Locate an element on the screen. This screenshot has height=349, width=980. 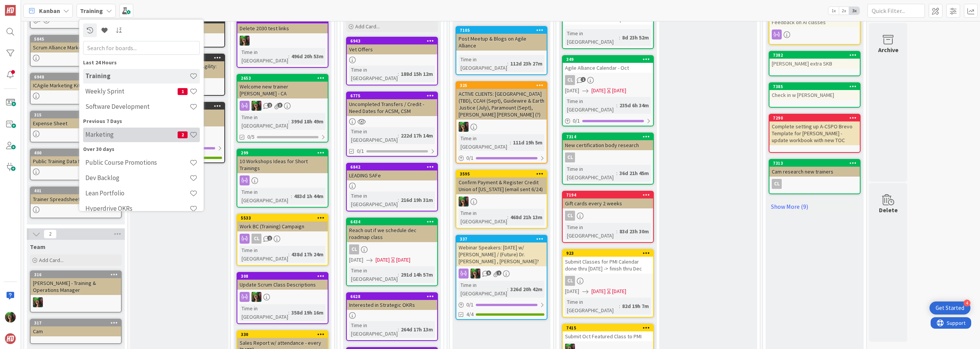
div: 7290 is located at coordinates (814, 118).